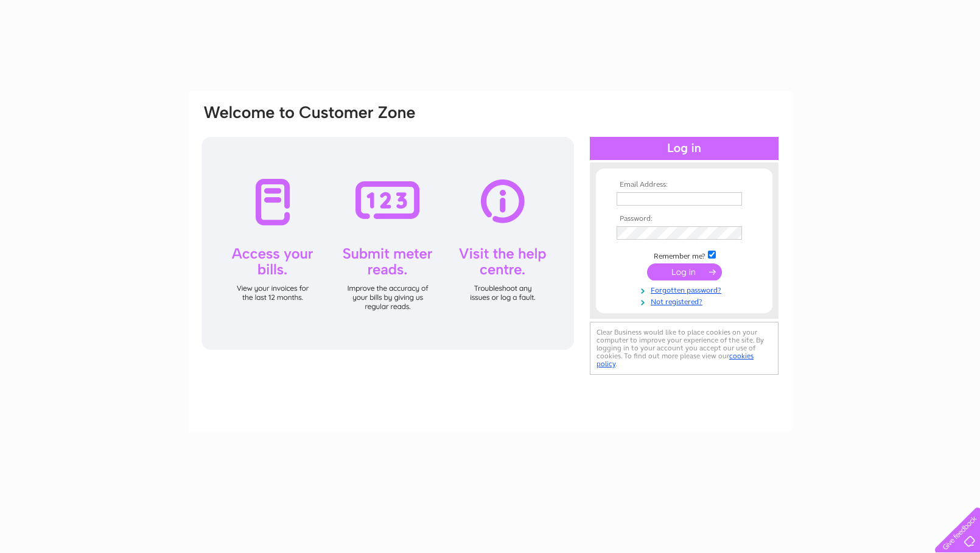  I want to click on th: Password:, so click(684, 219).